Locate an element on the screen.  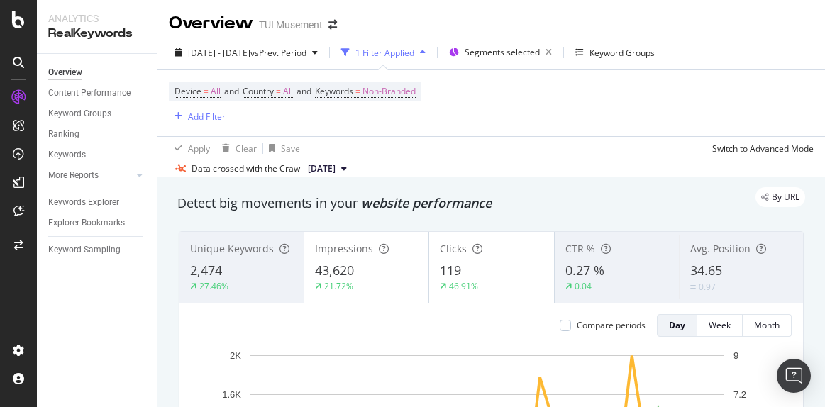
text: 7.2 is located at coordinates (740, 395).